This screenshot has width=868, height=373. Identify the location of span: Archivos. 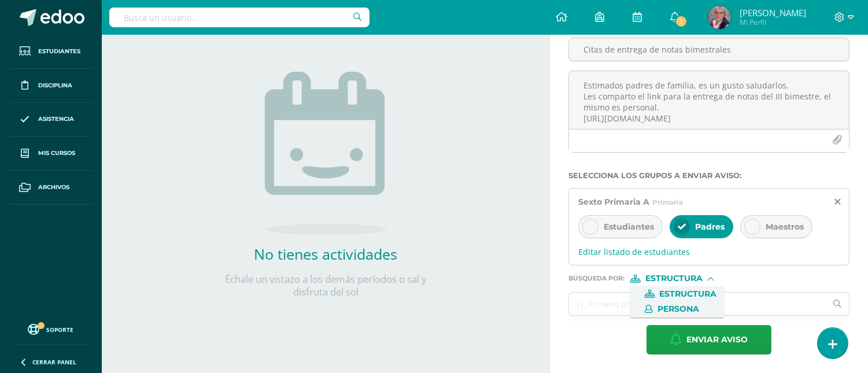
(54, 187).